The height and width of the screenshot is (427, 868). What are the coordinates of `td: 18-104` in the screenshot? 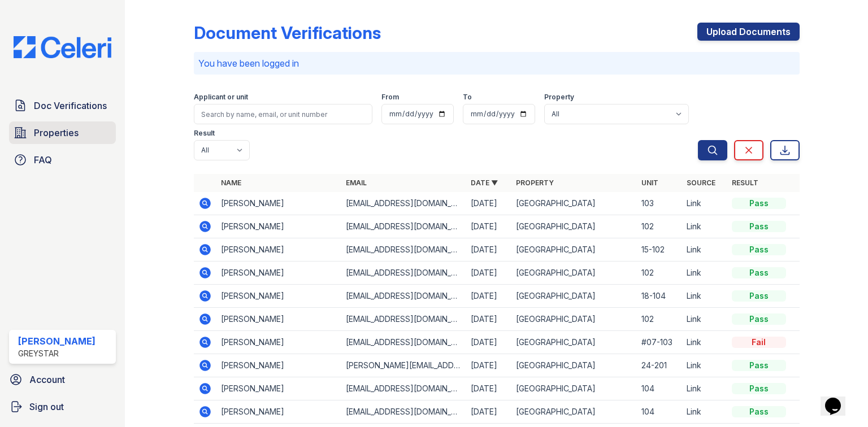 It's located at (660, 296).